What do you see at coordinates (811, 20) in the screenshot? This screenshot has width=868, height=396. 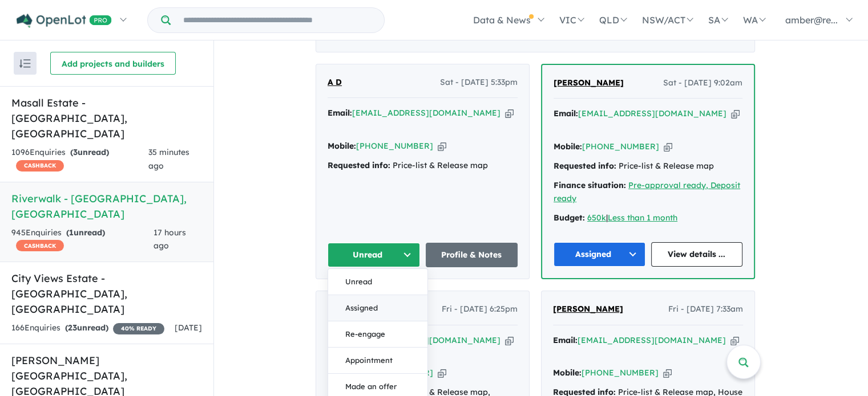 I see `span: amber@re...` at bounding box center [811, 20].